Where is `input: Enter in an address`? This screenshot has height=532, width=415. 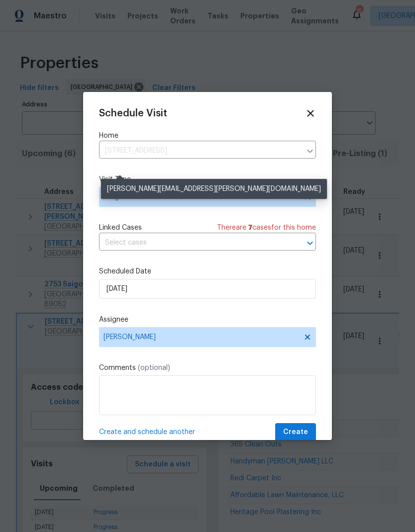
input: Enter in an address is located at coordinates (200, 151).